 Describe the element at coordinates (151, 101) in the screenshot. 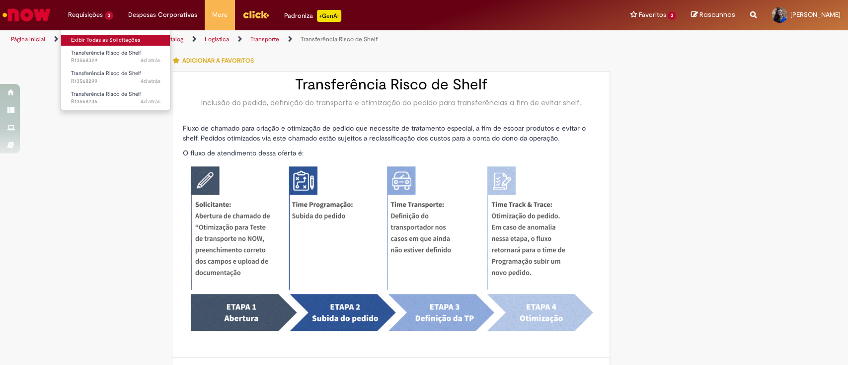

I see `time: 25/09/2025 17:26:54` at that location.